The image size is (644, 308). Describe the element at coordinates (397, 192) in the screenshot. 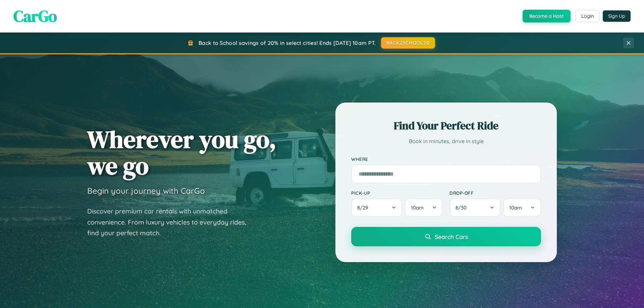

I see `label: Pick-up` at that location.